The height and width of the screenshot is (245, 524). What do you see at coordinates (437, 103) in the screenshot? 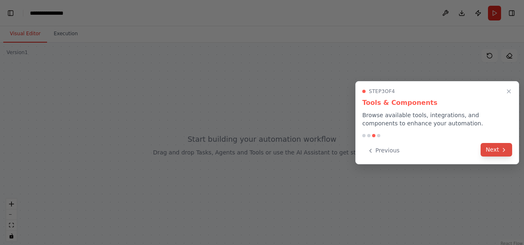
I see `h3: Tools & Components` at bounding box center [437, 103].